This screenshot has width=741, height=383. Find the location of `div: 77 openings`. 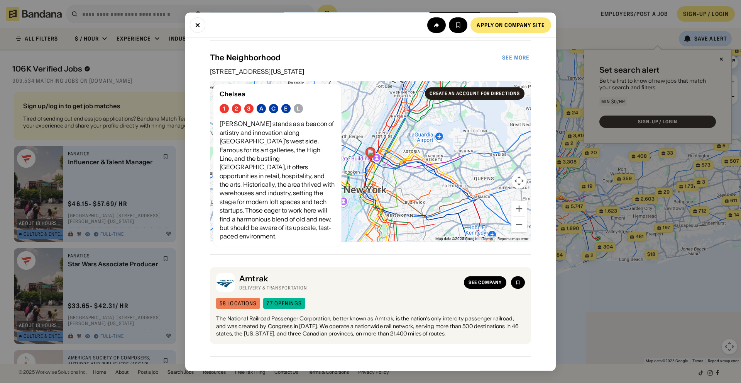

div: 77 openings is located at coordinates (284, 303).